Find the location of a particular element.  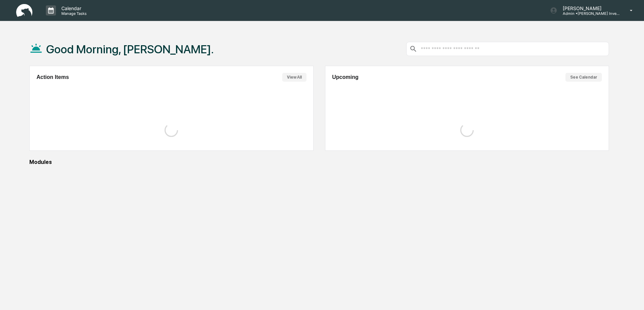

p: Calendar is located at coordinates (73, 8).